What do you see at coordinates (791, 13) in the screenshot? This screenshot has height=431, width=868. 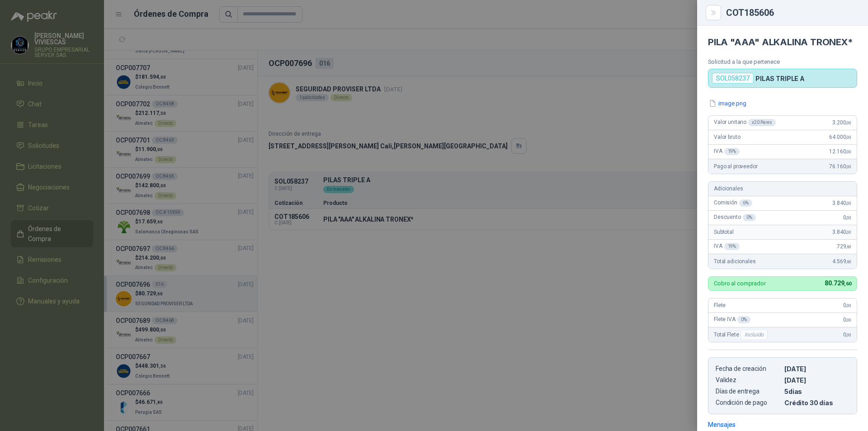 I see `div: COT185606` at bounding box center [791, 13].